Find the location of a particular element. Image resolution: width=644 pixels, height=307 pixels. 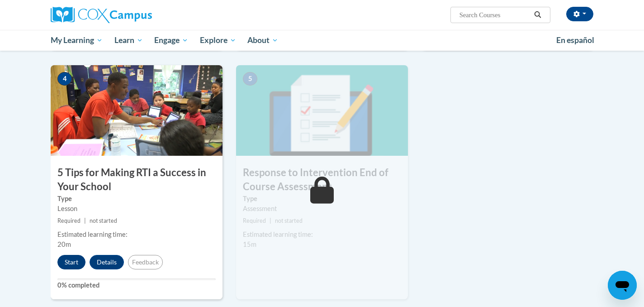

a: Cox Campus is located at coordinates (137, 15).